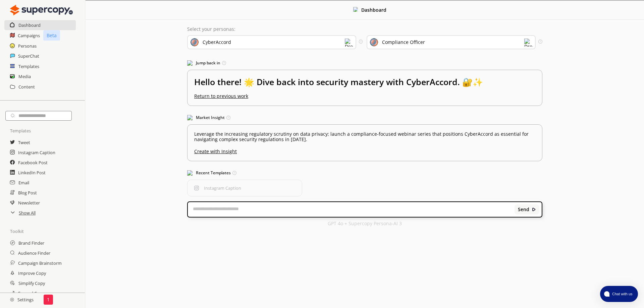 The height and width of the screenshot is (308, 644). I want to click on img: Jump Back In, so click(190, 63).